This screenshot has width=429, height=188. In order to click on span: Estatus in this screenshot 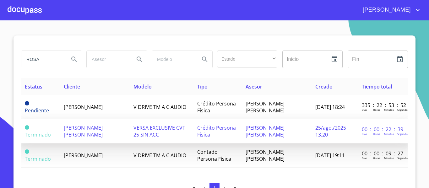, I will do `click(34, 87)`.